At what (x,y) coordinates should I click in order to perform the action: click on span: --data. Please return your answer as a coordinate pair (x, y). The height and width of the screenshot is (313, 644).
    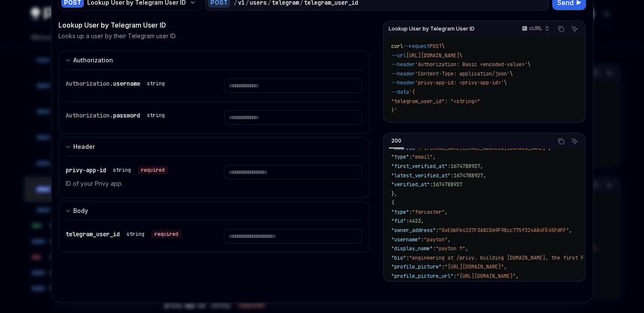
    Looking at the image, I should click on (400, 92).